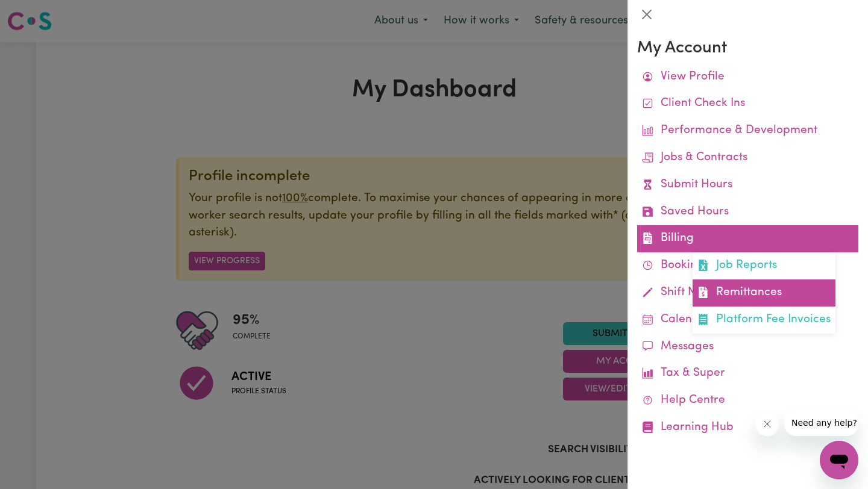 This screenshot has width=868, height=489. I want to click on button: Close, so click(647, 14).